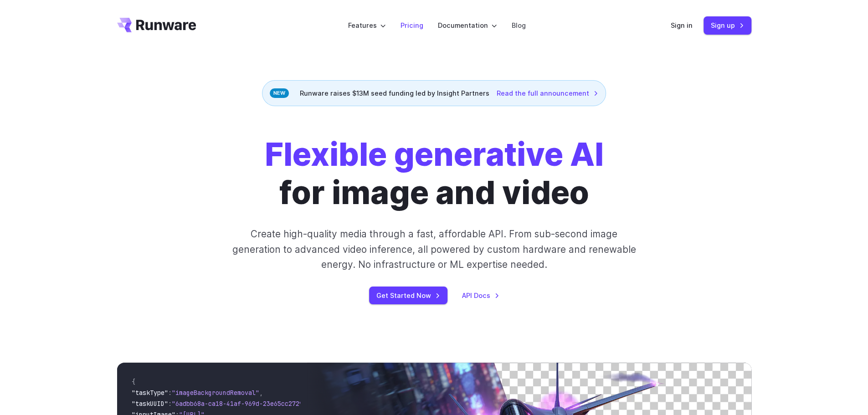 The height and width of the screenshot is (415, 868). Describe the element at coordinates (434, 154) in the screenshot. I see `strong: Flexible generative AI` at that location.